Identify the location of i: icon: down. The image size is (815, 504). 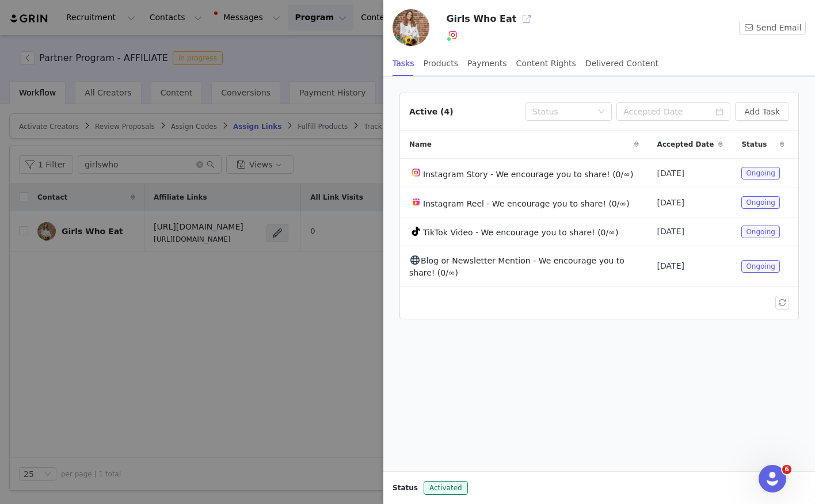
(602, 112).